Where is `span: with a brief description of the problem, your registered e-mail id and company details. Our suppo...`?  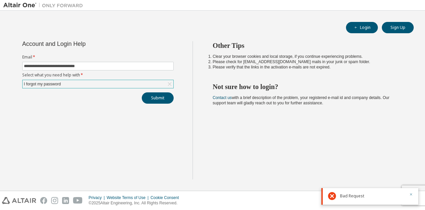
span: with a brief description of the problem, your registered e-mail id and company details. Our suppo... is located at coordinates (301, 100).